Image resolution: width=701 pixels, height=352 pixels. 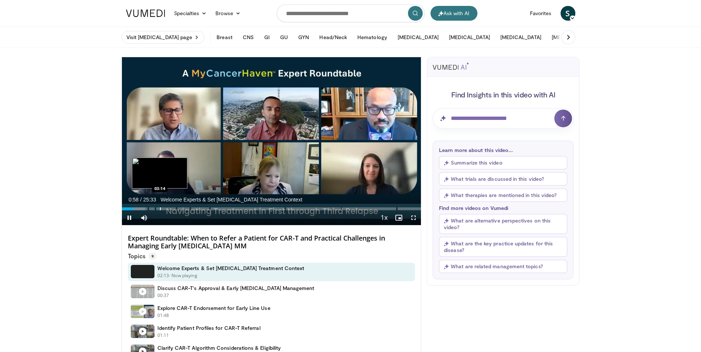 What do you see at coordinates (183, 276) in the screenshot?
I see `p: - Now playing` at bounding box center [183, 276].